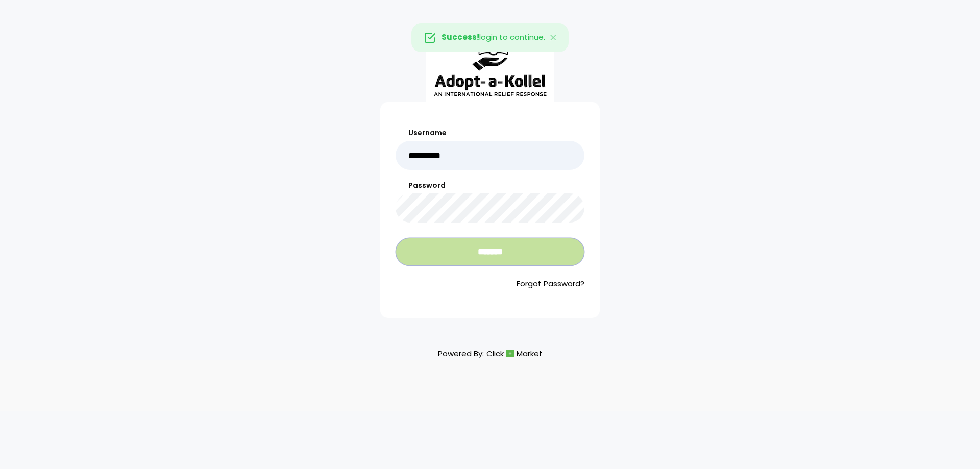 This screenshot has height=469, width=980. Describe the element at coordinates (490, 284) in the screenshot. I see `a: Forgot Password?` at that location.